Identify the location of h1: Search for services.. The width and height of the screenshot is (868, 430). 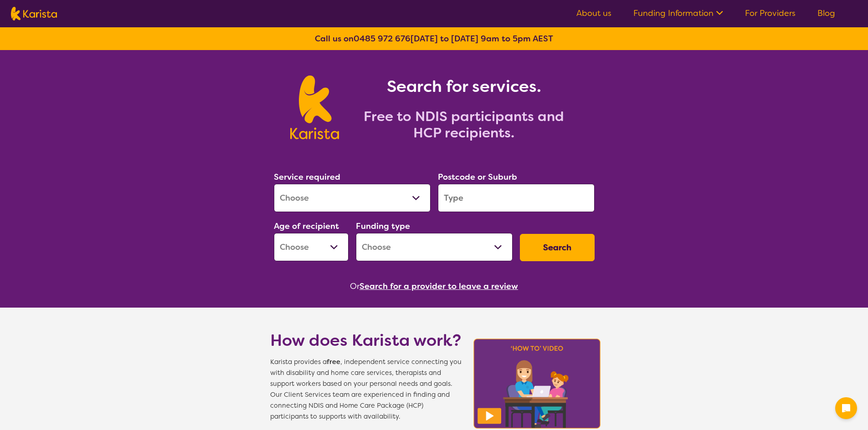
(464, 86).